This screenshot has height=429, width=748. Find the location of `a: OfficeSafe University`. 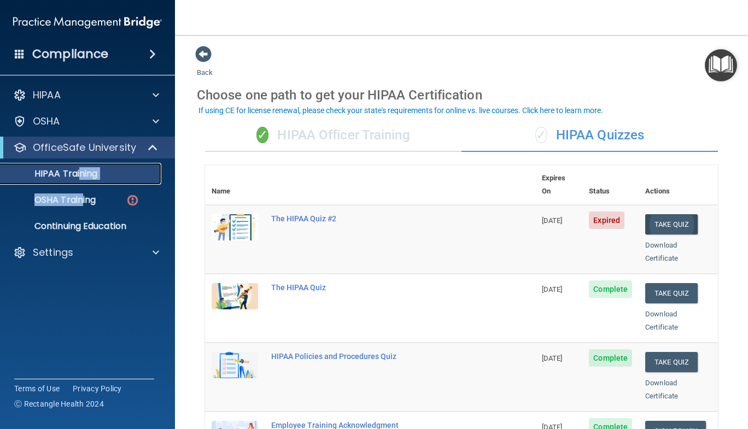

a: OfficeSafe University is located at coordinates (86, 148).